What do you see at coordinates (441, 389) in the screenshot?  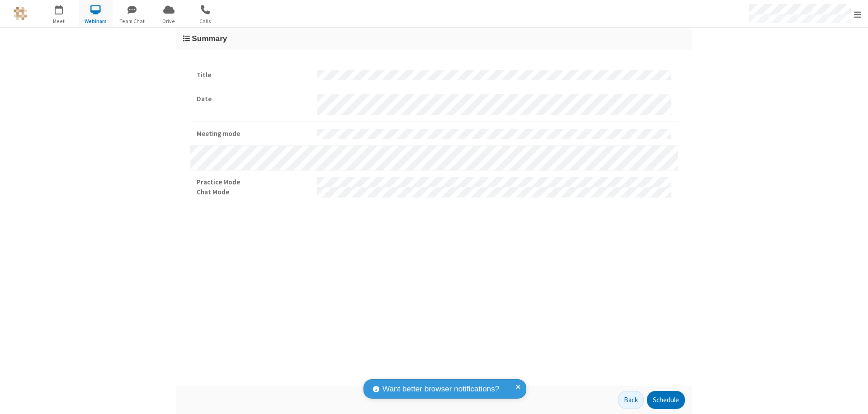 I see `span: Want better browser notifications?` at bounding box center [441, 389].